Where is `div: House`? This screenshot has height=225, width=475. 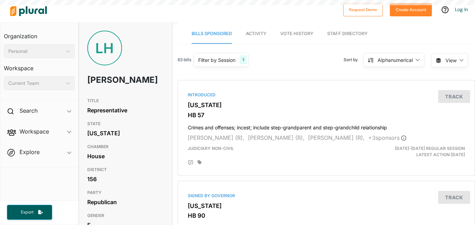 div: House is located at coordinates (125, 156).